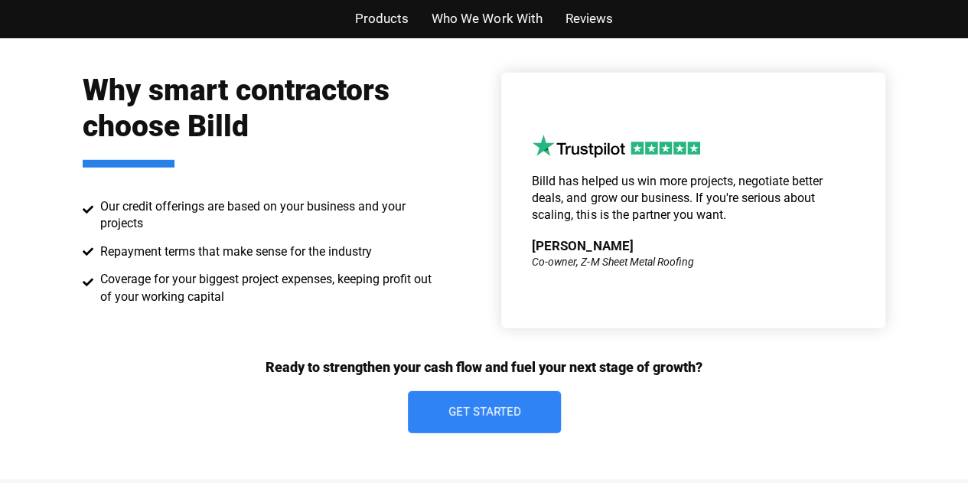 This screenshot has height=483, width=968. I want to click on span: Repayment terms that make sense for the industry, so click(234, 252).